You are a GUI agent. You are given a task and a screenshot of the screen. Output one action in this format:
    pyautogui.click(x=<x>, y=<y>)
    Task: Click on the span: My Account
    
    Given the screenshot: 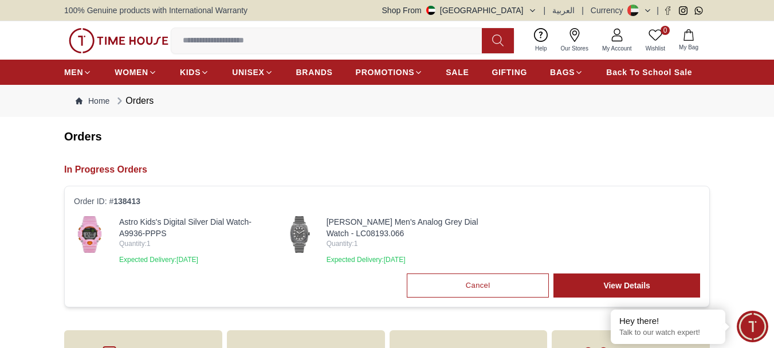 What is the action you would take?
    pyautogui.click(x=617, y=48)
    